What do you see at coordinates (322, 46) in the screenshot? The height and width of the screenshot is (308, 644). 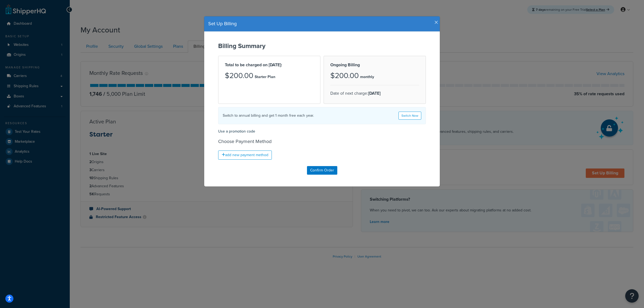 I see `h2: Billing Summary` at bounding box center [322, 46].